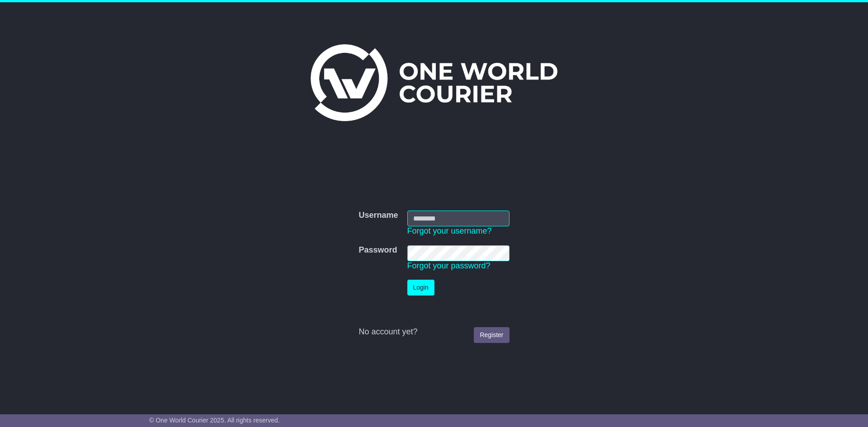  Describe the element at coordinates (214, 420) in the screenshot. I see `span: © One World Courier 2025. All rights reserved.` at that location.